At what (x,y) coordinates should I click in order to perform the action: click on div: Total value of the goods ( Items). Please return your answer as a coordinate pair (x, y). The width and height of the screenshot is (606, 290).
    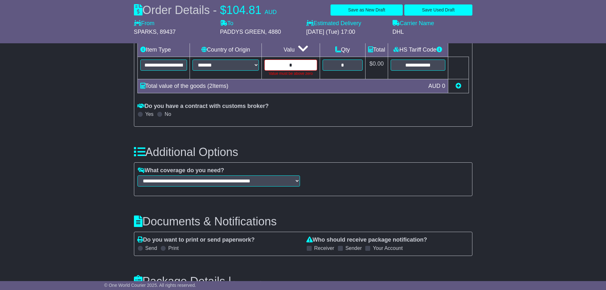
    Looking at the image, I should click on (281, 86).